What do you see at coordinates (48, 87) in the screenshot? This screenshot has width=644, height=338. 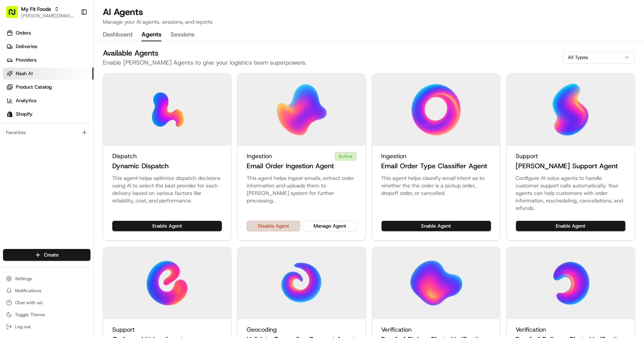 I see `a: Product Catalog` at bounding box center [48, 87].